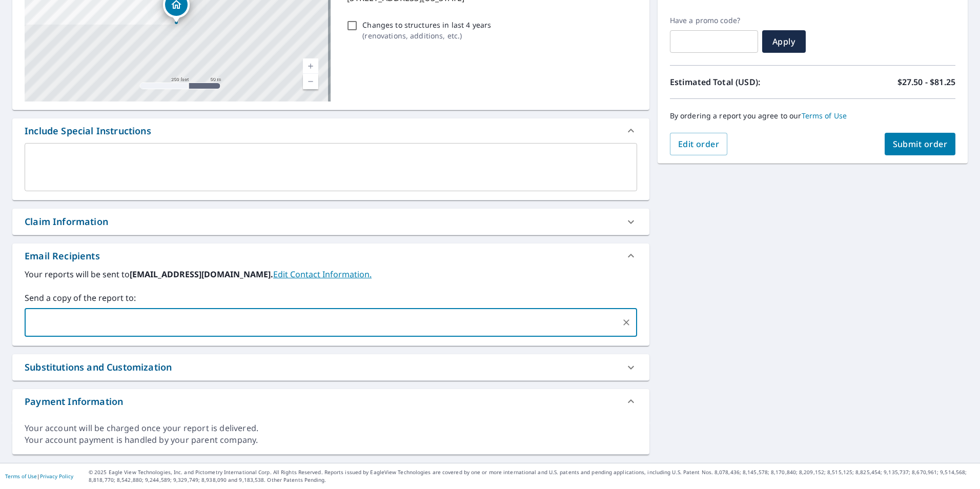 This screenshot has height=489, width=980. I want to click on div: Your account payment is handled by your parent company., so click(331, 440).